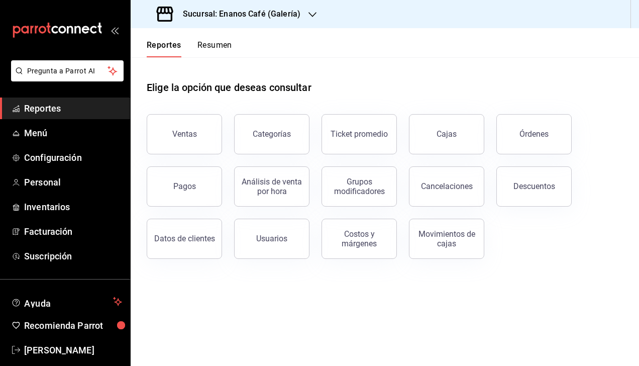 This screenshot has width=639, height=366. Describe the element at coordinates (272, 134) in the screenshot. I see `button: Categorías` at that location.